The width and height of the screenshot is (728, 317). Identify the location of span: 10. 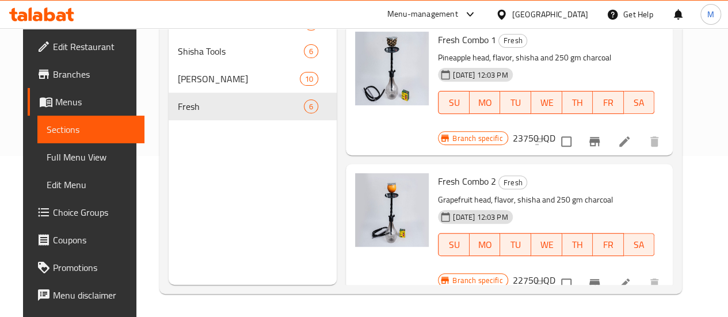
(309, 79).